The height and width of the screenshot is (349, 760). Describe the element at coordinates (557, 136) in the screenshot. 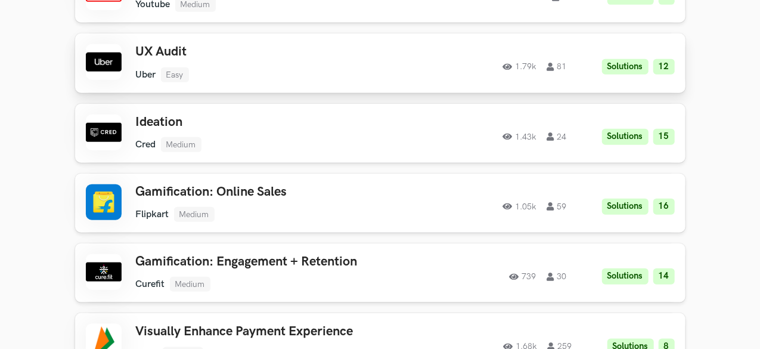

I see `span: 24` at that location.